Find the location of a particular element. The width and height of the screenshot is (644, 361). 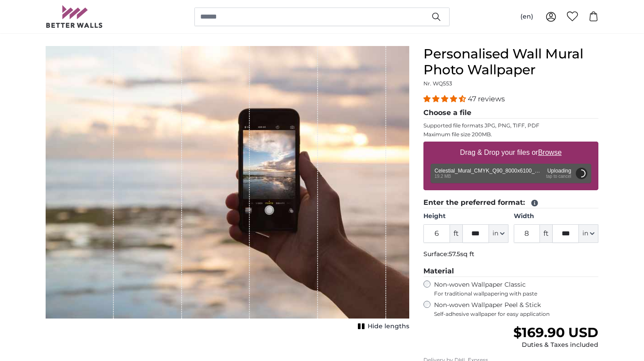

button: (en) is located at coordinates (526, 17).